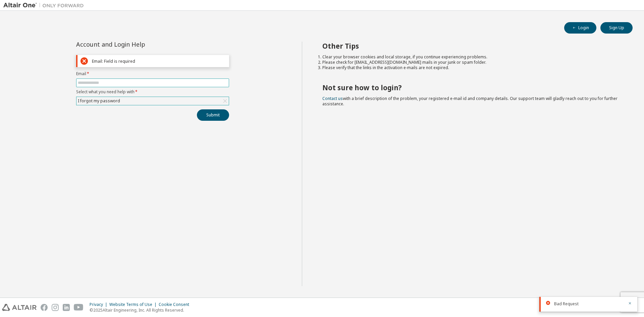 This screenshot has width=644, height=317. What do you see at coordinates (44, 307) in the screenshot?
I see `img: facebook.svg` at bounding box center [44, 307].